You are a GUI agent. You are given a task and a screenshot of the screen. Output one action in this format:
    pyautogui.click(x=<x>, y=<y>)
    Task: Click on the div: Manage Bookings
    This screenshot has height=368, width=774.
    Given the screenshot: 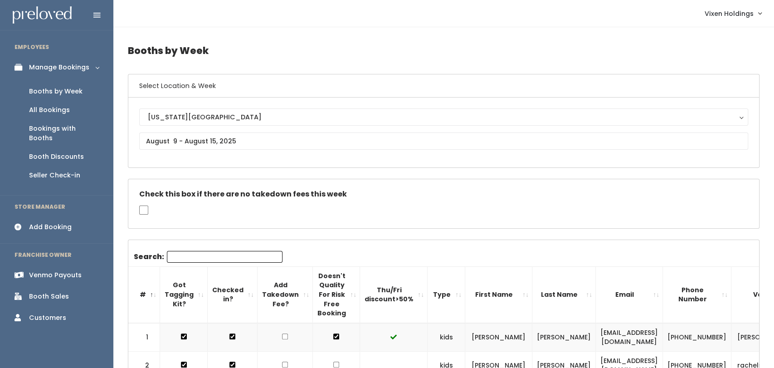 What is the action you would take?
    pyautogui.click(x=59, y=67)
    